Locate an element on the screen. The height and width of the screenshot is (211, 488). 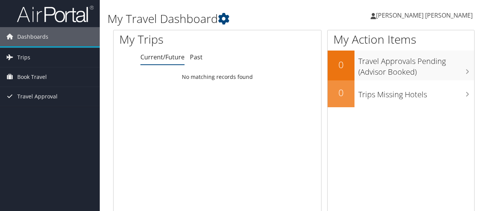
span: Dashboards is located at coordinates (33, 37).